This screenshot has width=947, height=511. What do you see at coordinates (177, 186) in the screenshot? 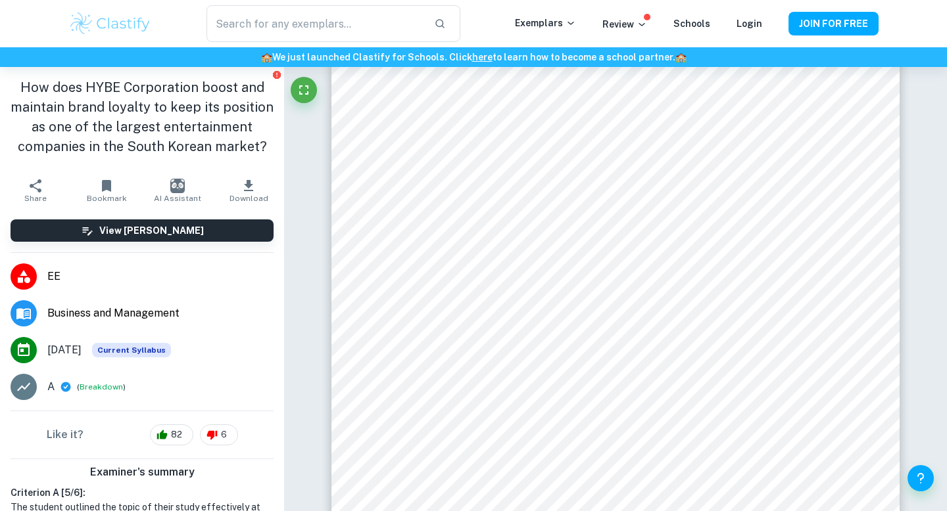
I see `img: AI Assistant` at bounding box center [177, 186].